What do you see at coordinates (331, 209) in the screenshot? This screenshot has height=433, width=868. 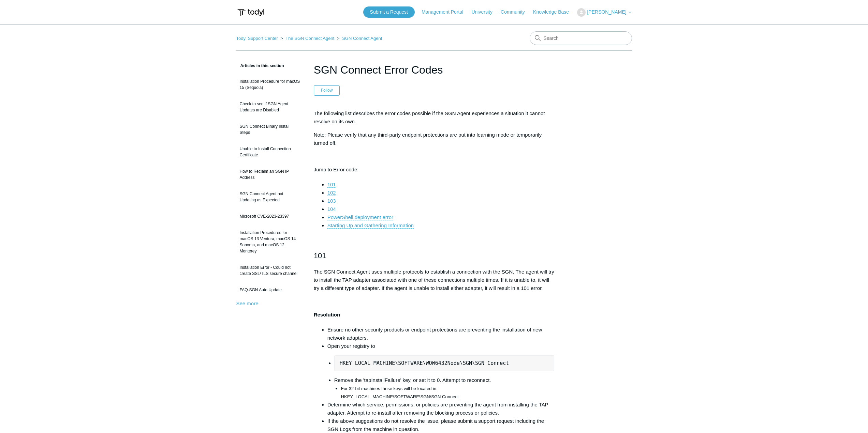 I see `a: 104` at bounding box center [331, 209].